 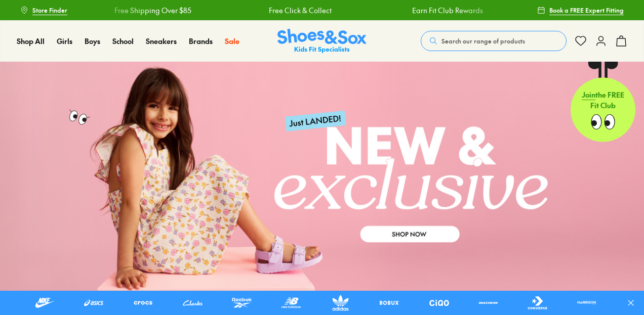 I want to click on span: Sale, so click(x=232, y=41).